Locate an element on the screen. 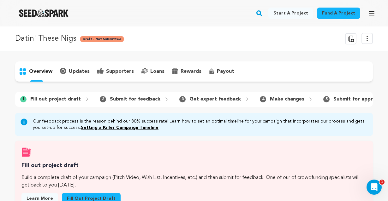 The image size is (388, 201). span: 5 is located at coordinates (326, 99).